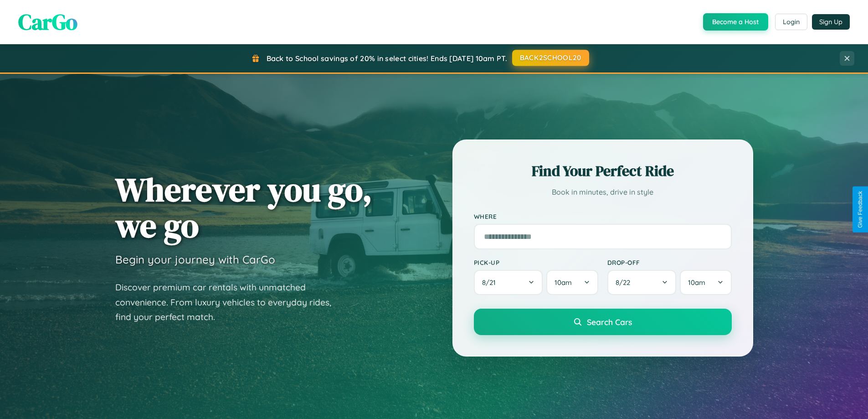 The image size is (868, 419). What do you see at coordinates (48, 22) in the screenshot?
I see `span: CarGo` at bounding box center [48, 22].